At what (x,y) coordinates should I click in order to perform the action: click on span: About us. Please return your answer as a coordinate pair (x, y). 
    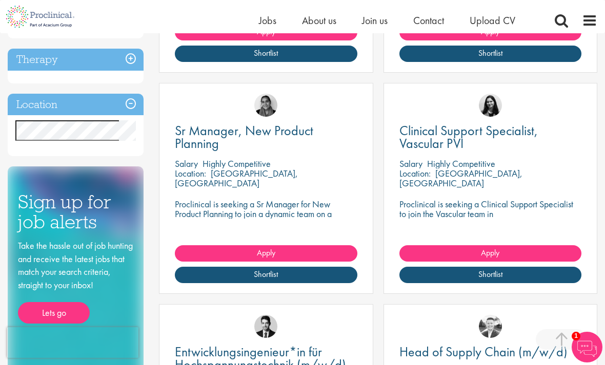
    Looking at the image, I should click on (319, 20).